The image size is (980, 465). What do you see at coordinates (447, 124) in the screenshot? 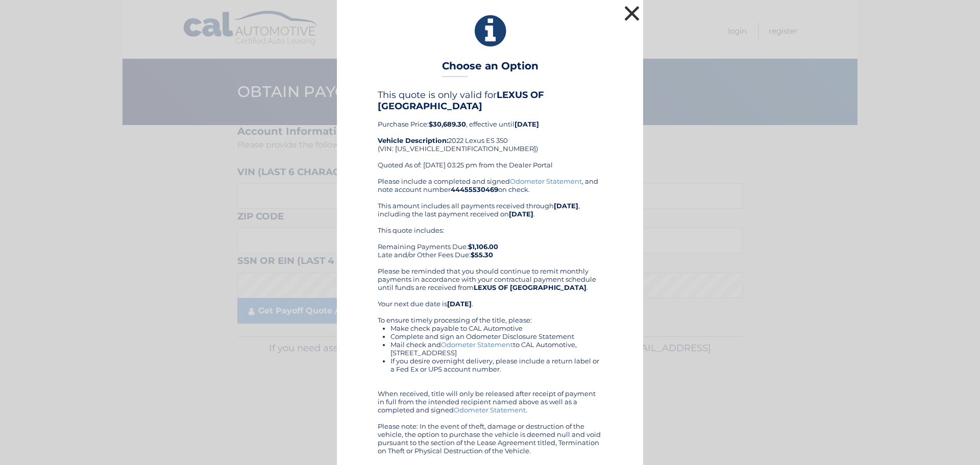
I see `b: $30,689.30` at bounding box center [447, 124].